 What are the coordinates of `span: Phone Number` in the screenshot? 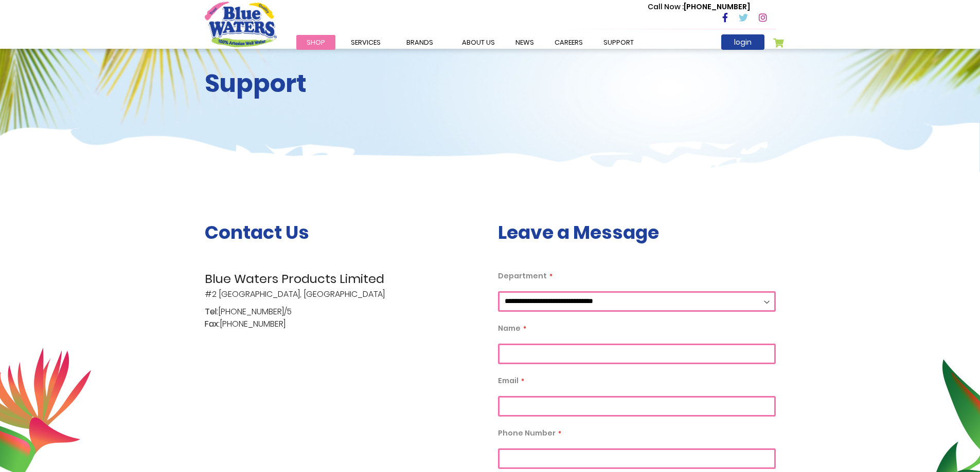 It's located at (526, 433).